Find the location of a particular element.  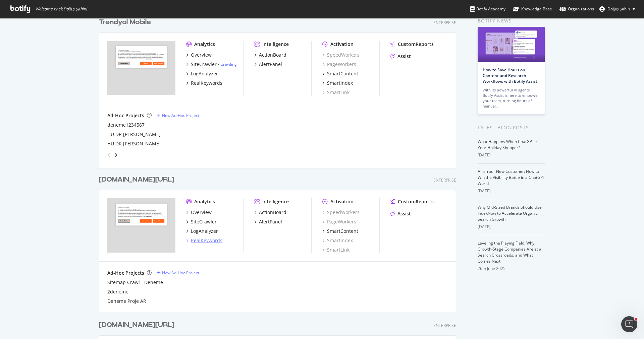

div: Deneme Proje AR is located at coordinates (127, 301).